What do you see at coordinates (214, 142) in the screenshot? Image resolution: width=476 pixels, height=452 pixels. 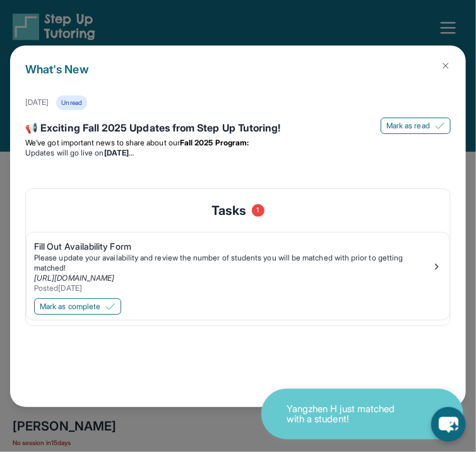 I see `strong: Fall 2025 Program:` at bounding box center [214, 142].